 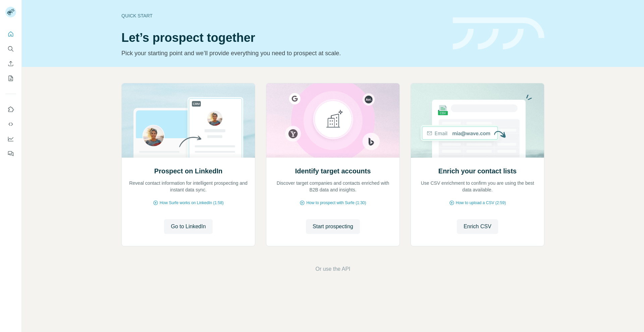 What do you see at coordinates (332, 269) in the screenshot?
I see `button: Or use the API` at bounding box center [332, 269].